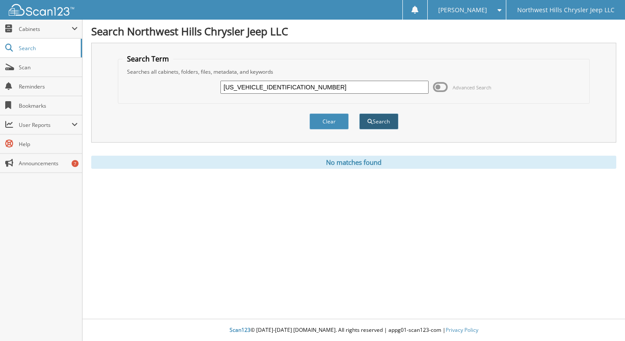 The image size is (625, 341). What do you see at coordinates (566, 10) in the screenshot?
I see `span: Northwest Hills Chrysler Jeep LLC` at bounding box center [566, 10].